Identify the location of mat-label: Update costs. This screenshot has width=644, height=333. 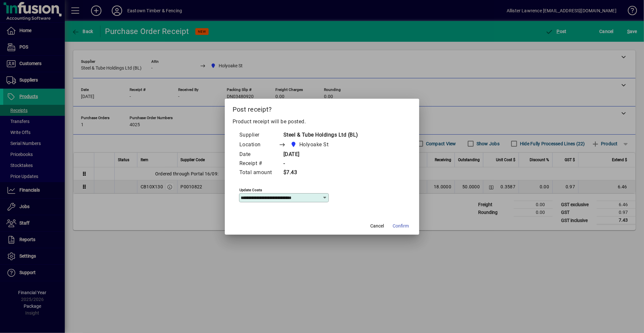
(251, 190).